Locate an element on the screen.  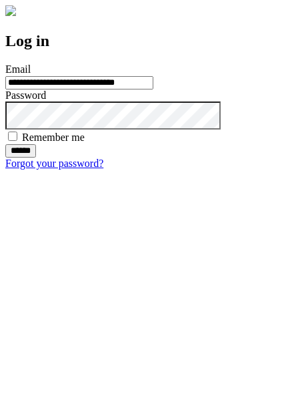
label: Remember me is located at coordinates (53, 137).